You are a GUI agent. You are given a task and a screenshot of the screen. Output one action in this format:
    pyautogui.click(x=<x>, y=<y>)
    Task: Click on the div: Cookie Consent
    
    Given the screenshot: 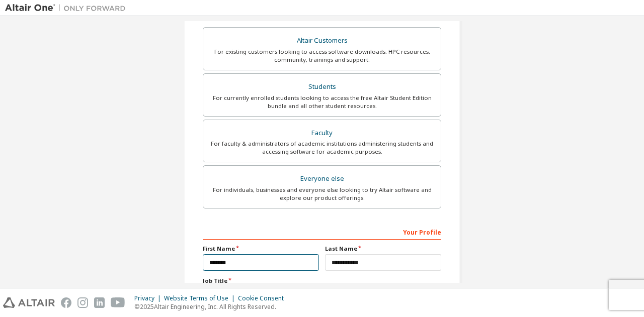 What is the action you would take?
    pyautogui.click(x=263, y=299)
    